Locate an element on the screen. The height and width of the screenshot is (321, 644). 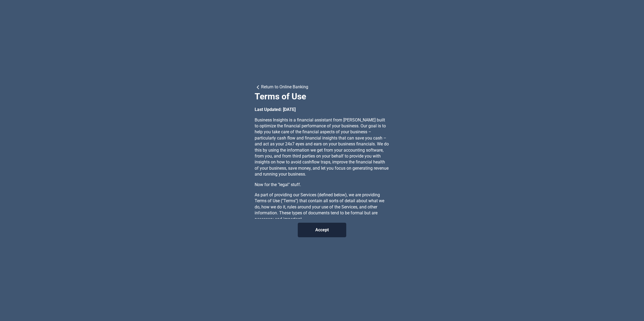
p: Now for the "legal" stuff. is located at coordinates (322, 185).